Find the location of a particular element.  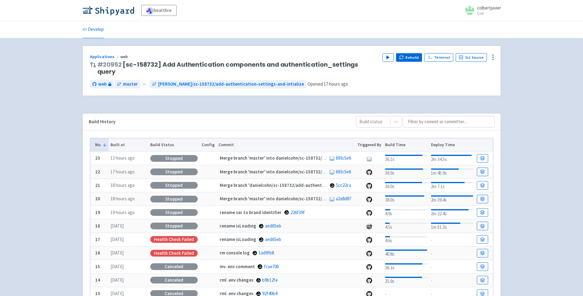

th: Build Status is located at coordinates (174, 145).